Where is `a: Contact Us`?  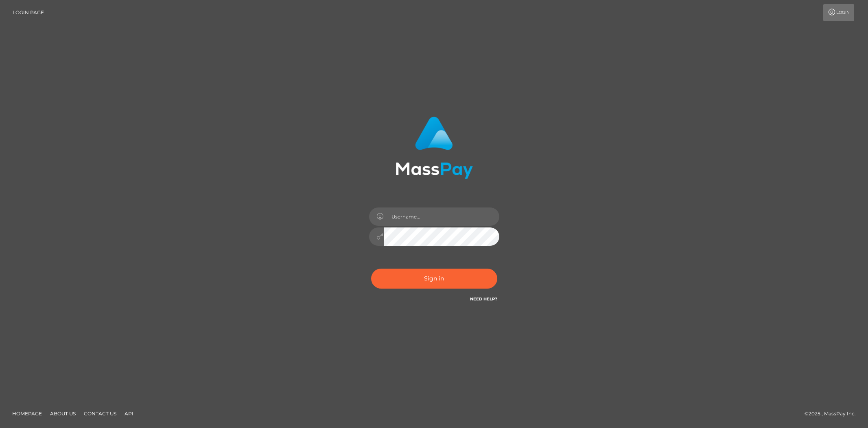 a: Contact Us is located at coordinates (100, 413).